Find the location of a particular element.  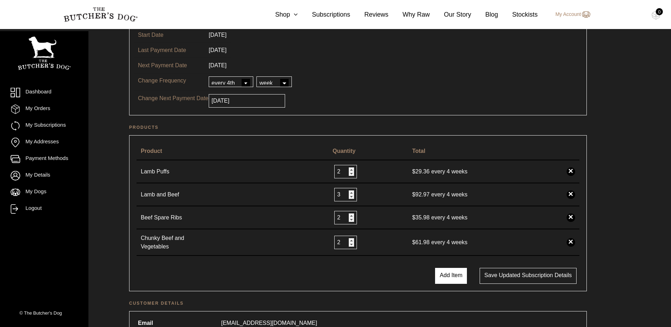

a: Stockists is located at coordinates (518, 15).